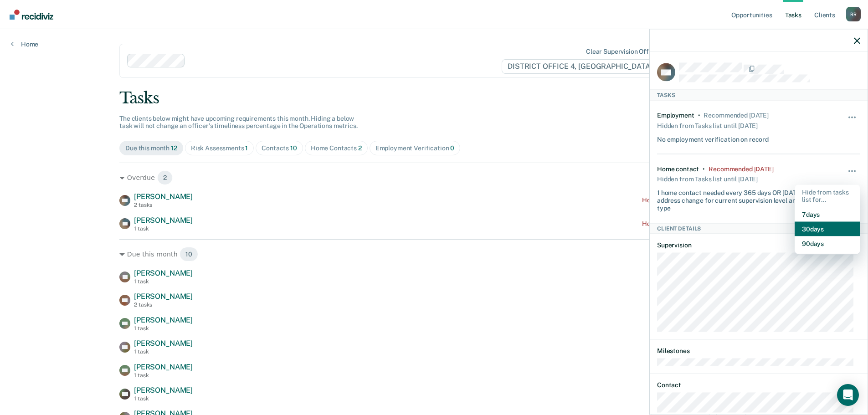  Describe the element at coordinates (434, 178) in the screenshot. I see `div: Overdue` at that location.